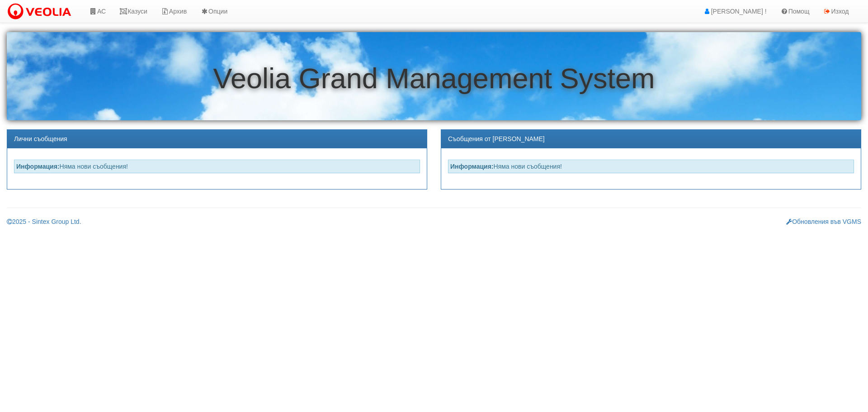 The width and height of the screenshot is (868, 412). What do you see at coordinates (824, 222) in the screenshot?
I see `a: Обновления във VGMS` at bounding box center [824, 222].